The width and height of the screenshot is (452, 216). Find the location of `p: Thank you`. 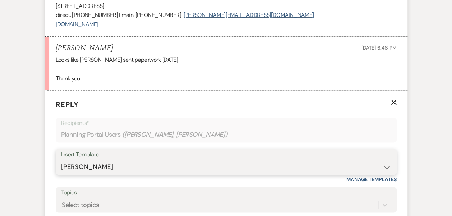

p: Thank you is located at coordinates (226, 79).